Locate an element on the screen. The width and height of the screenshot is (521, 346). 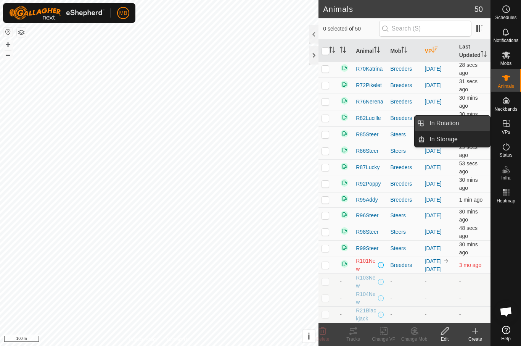
a: In Storage is located at coordinates (458, 139).